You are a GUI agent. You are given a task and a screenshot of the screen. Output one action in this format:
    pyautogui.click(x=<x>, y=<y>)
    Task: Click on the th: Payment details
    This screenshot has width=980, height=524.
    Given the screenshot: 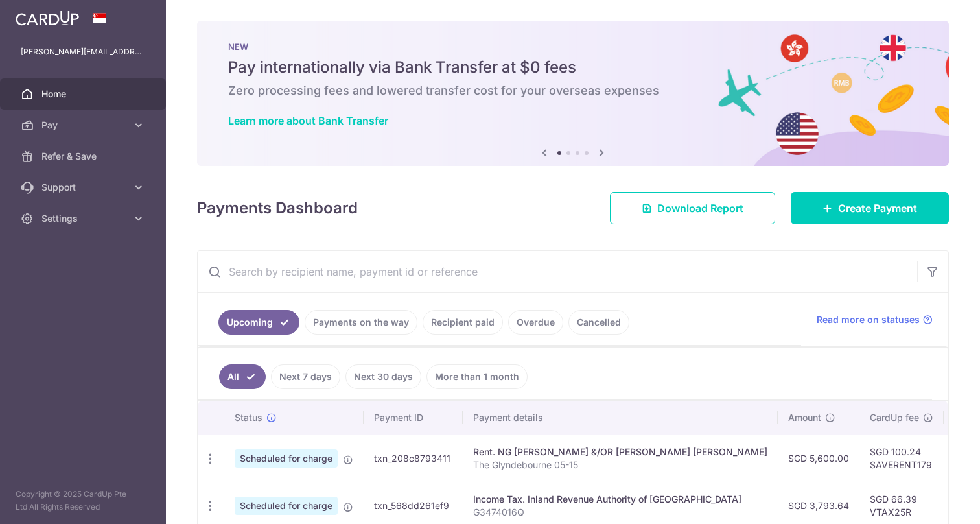 What is the action you would take?
    pyautogui.click(x=620, y=417)
    